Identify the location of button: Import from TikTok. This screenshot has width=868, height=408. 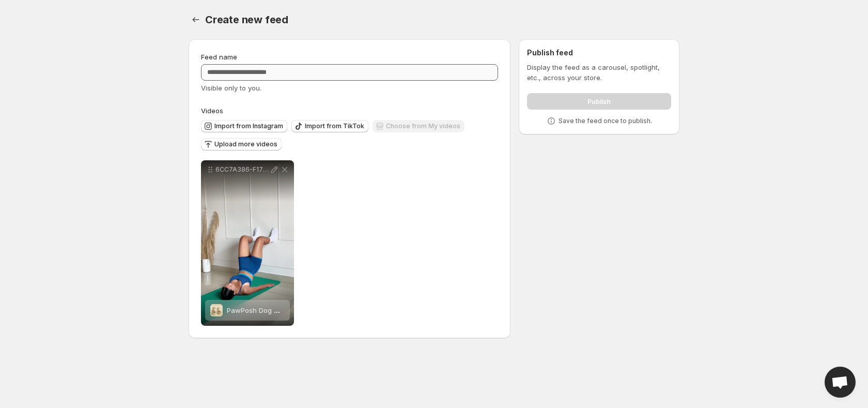
(330, 126).